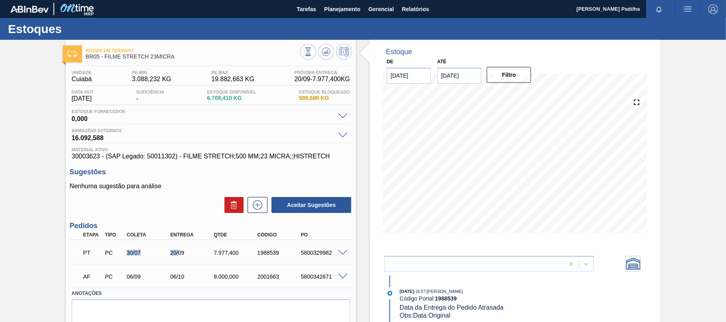  Describe the element at coordinates (399, 52) in the screenshot. I see `div: Estoque` at that location.